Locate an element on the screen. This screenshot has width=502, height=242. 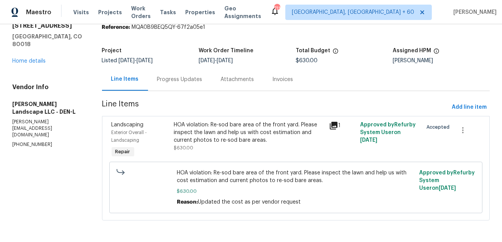
span: Reason: is located at coordinates (187, 202).